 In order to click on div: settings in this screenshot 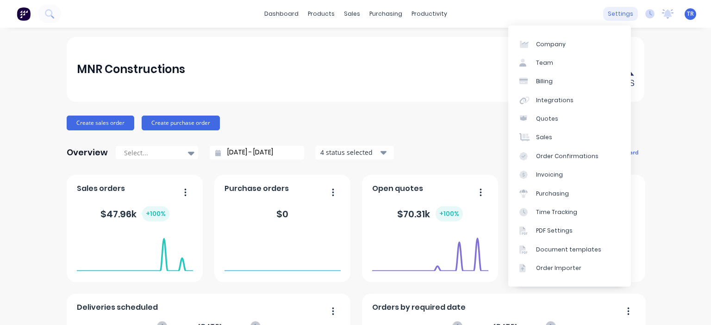, I will do `click(620, 14)`.